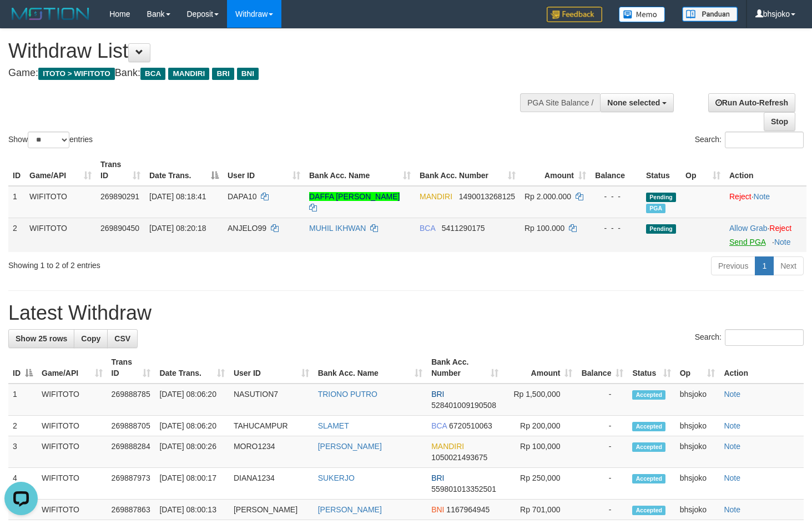 The image size is (812, 524). I want to click on th: Date Trans.: activate to sort column descending, so click(183, 169).